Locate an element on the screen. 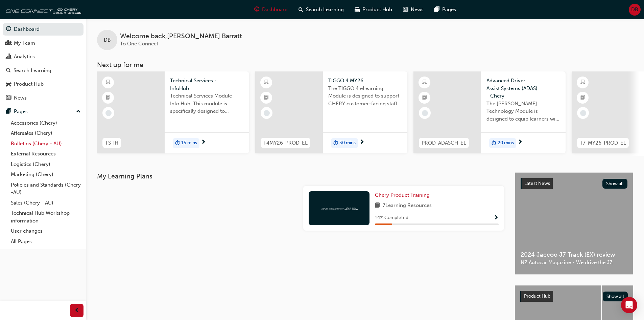  a: Search Learning is located at coordinates (43, 71).